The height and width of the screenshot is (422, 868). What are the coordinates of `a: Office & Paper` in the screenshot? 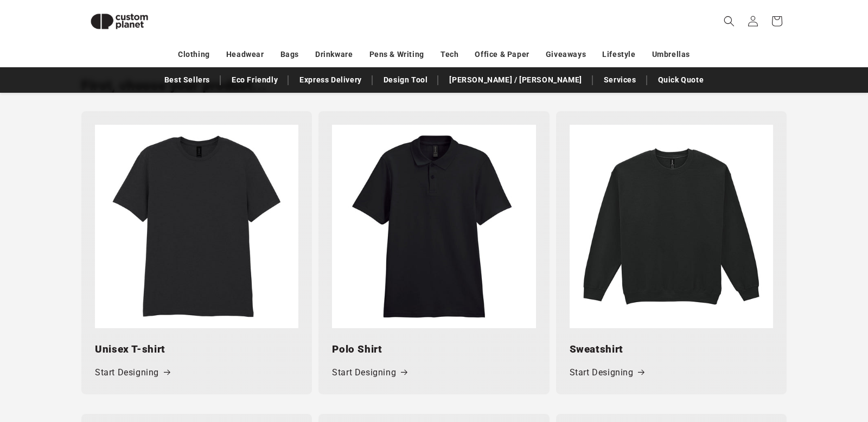 It's located at (502, 54).